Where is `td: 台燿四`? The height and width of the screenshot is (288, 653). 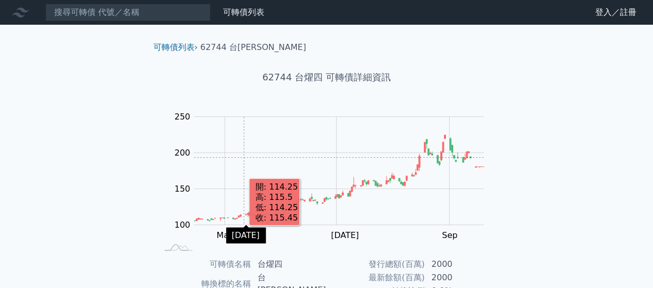 td: 台燿四 is located at coordinates (289, 265).